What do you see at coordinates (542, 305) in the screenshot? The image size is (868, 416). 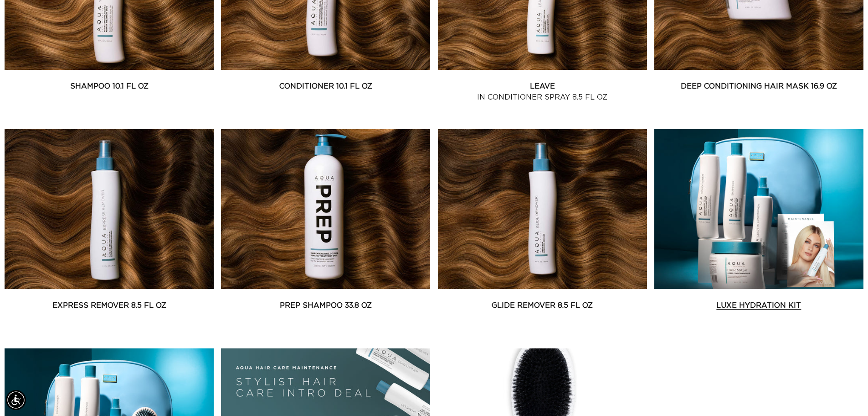 I see `a: Glide Remover 8.5 fl oz` at bounding box center [542, 305].